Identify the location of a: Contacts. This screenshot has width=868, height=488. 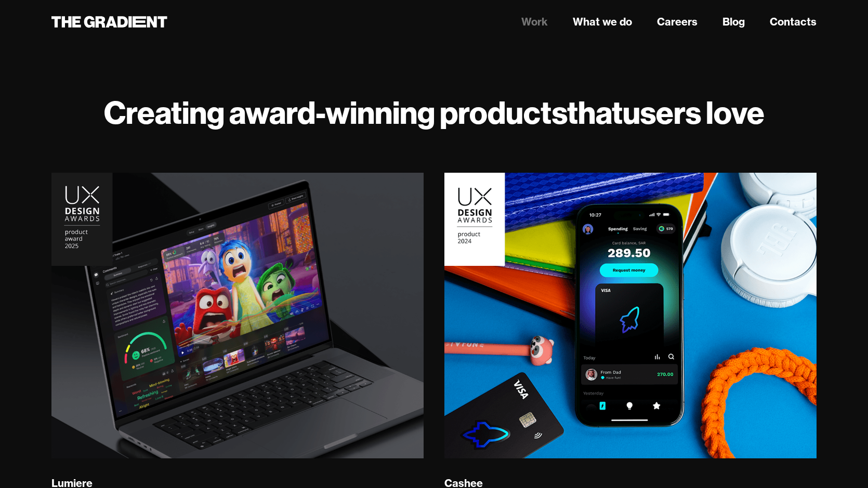
(793, 22).